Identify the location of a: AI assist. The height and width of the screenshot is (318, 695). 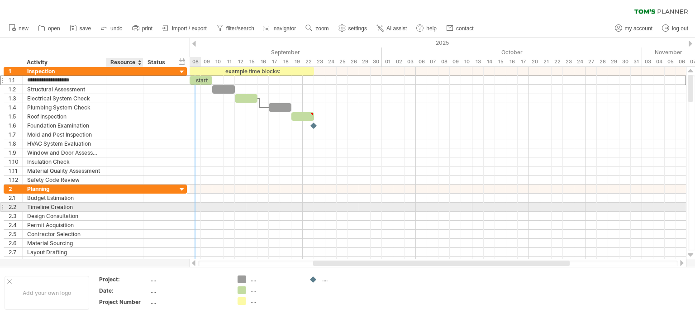
(392, 29).